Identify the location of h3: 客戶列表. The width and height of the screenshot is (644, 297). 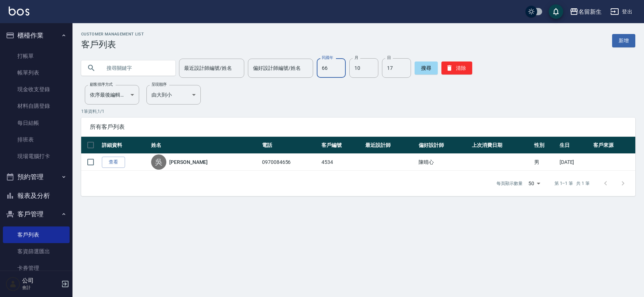
(112, 44).